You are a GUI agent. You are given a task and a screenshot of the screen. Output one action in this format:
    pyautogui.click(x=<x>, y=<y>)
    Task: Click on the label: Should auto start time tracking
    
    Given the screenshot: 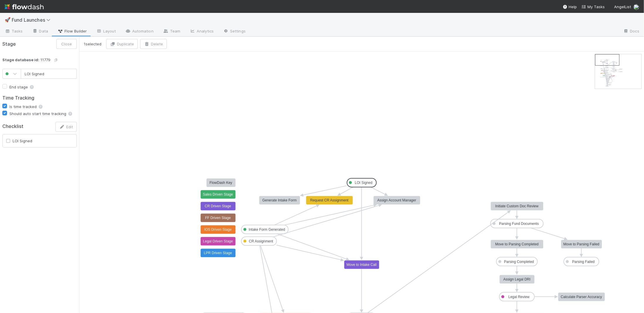 What is the action you would take?
    pyautogui.click(x=41, y=113)
    